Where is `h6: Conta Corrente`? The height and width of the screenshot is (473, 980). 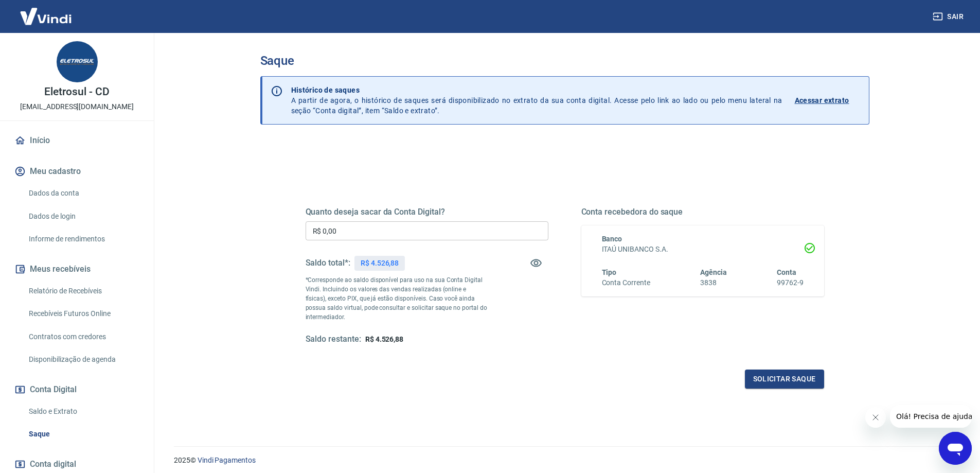 h6: Conta Corrente is located at coordinates (626, 283).